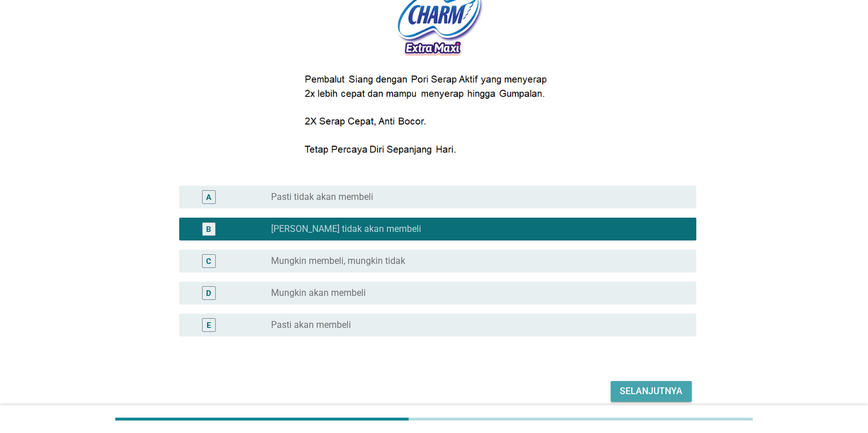 The image size is (868, 433). What do you see at coordinates (208, 197) in the screenshot?
I see `div: A` at bounding box center [208, 197].